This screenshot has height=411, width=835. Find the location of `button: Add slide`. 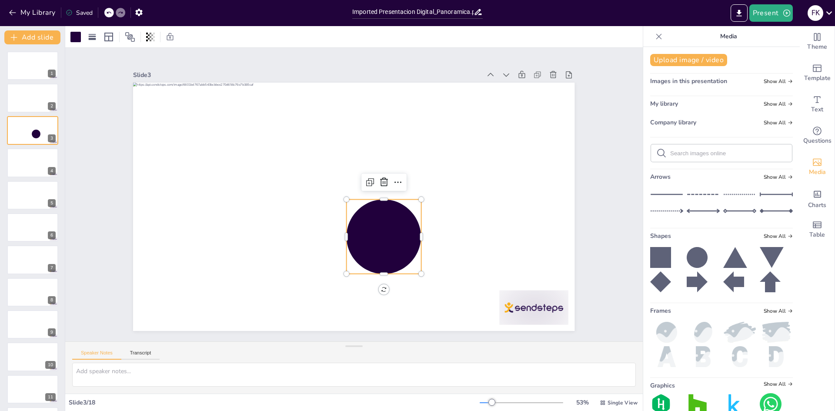

button: Add slide is located at coordinates (32, 37).